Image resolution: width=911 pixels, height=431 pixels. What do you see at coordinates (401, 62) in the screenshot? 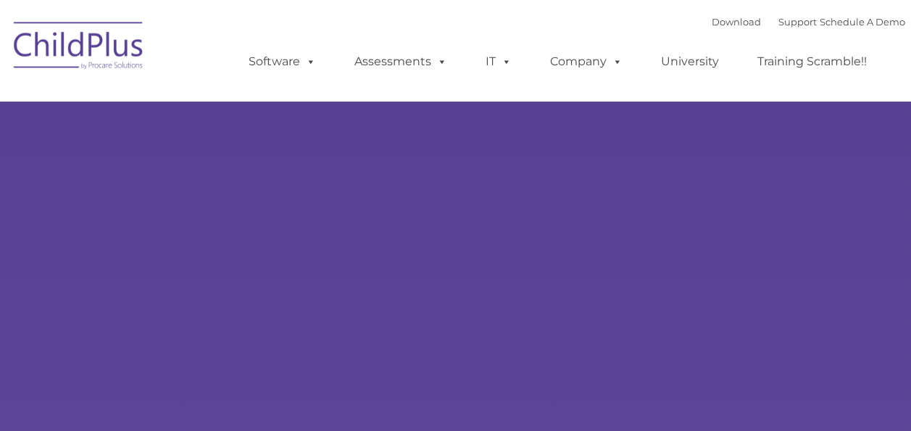
I see `a: Assessments` at bounding box center [401, 62].